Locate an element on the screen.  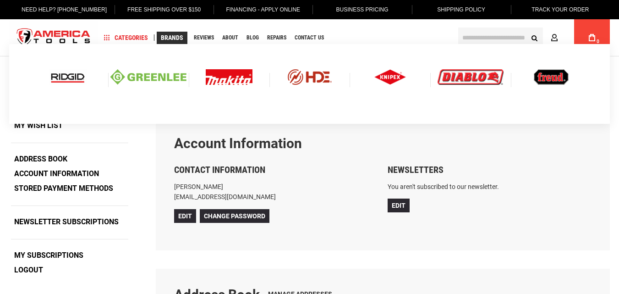
img: Ridgid logo is located at coordinates (67, 77).